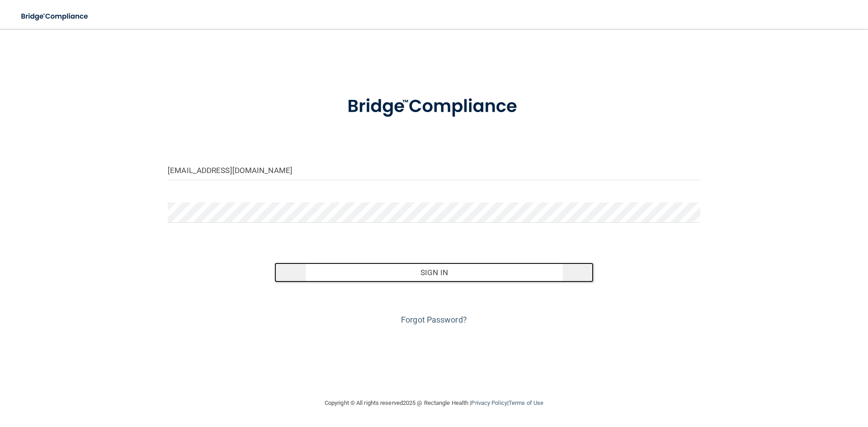 The height and width of the screenshot is (427, 868). I want to click on input: Email, so click(434, 170).